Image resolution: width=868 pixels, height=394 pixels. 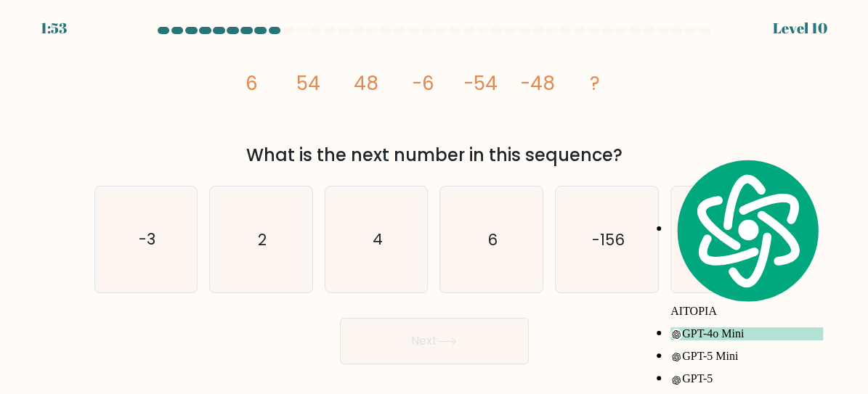 I want to click on tspan: -48, so click(x=538, y=83).